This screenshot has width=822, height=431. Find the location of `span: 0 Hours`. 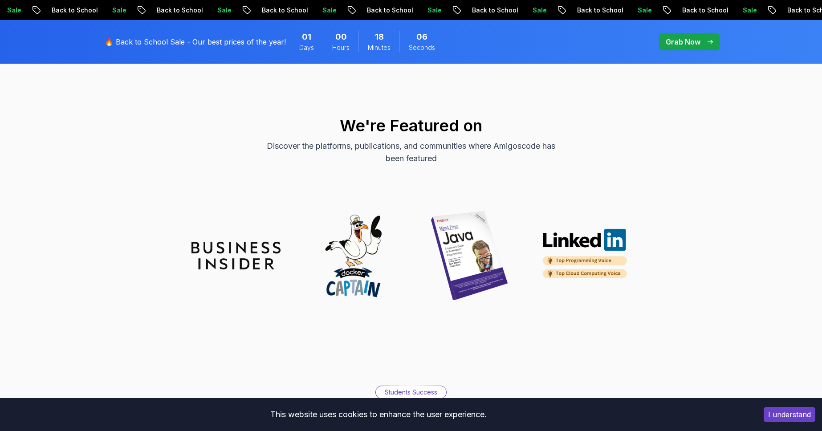

span: 0 Hours is located at coordinates (341, 37).